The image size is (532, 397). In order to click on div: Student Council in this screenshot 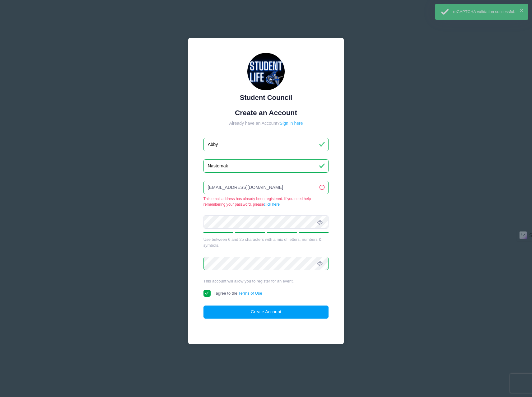, I will do `click(266, 98)`.